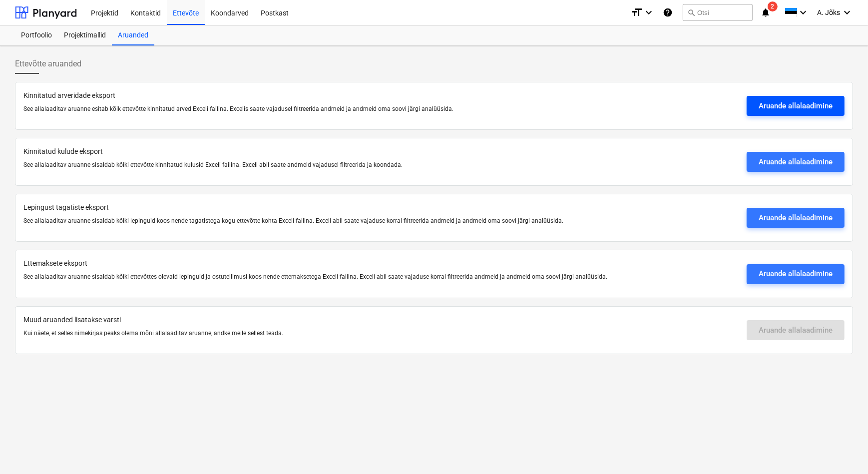 This screenshot has width=868, height=474. I want to click on p: See allalaaditav aruanne sisaldab kõiki ettevõtte kinnitatud kulusid Exceli failina. Exceli abil ..., so click(381, 165).